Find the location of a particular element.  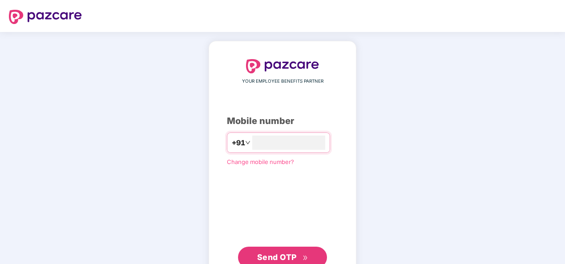

a: Change mobile number? is located at coordinates (260, 162).